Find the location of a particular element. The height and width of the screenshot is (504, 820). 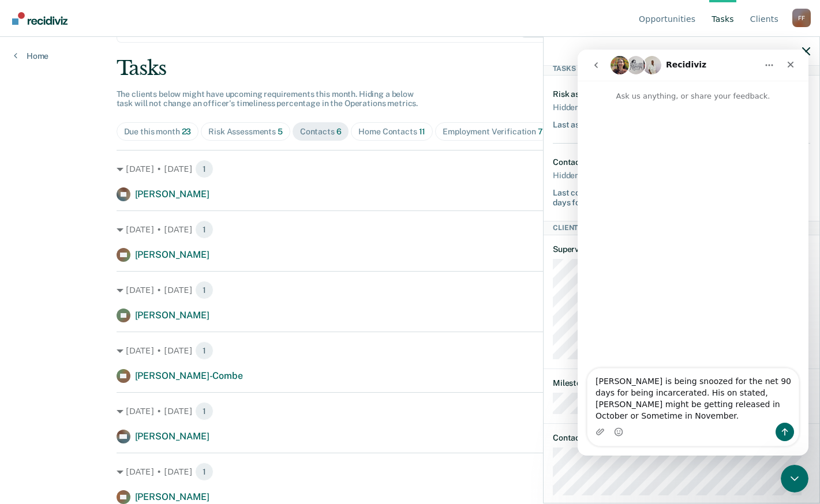

a: Home is located at coordinates (31, 56).